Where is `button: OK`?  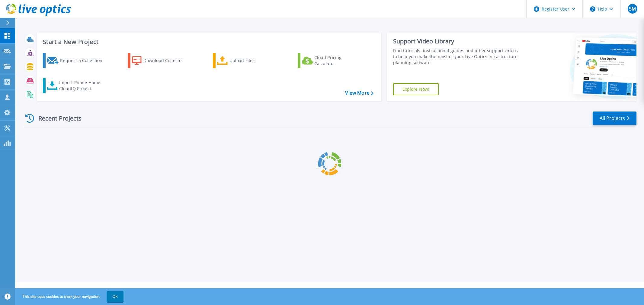 button: OK is located at coordinates (115, 297).